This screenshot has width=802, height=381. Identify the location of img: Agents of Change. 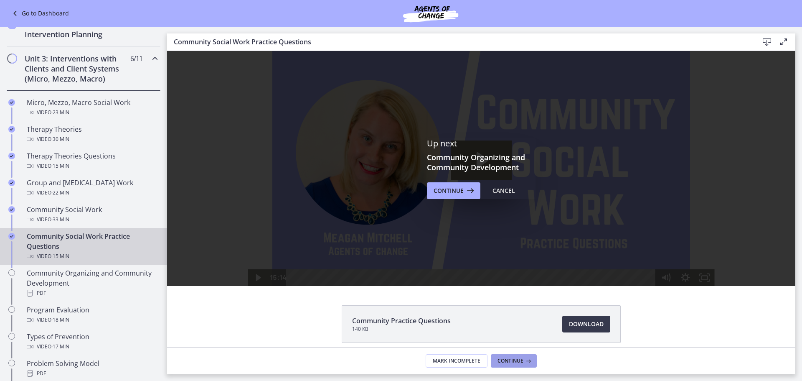
(431, 13).